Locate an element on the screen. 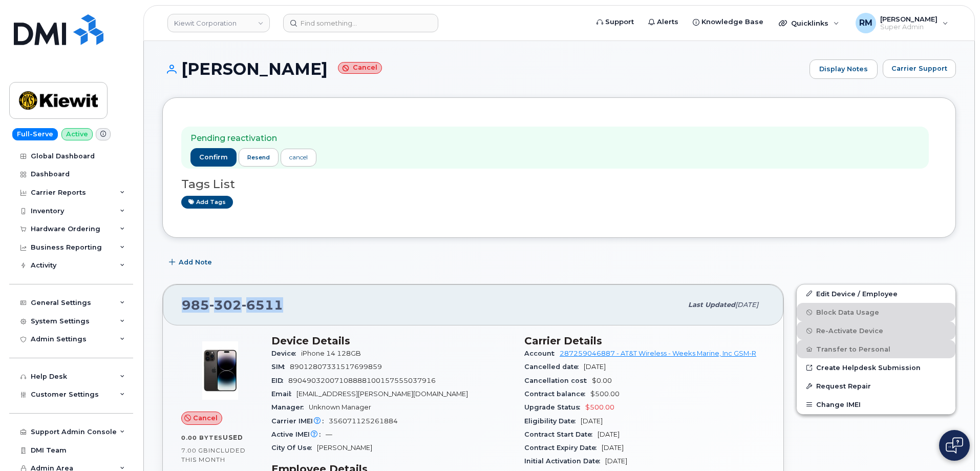 The width and height of the screenshot is (980, 471). span: Cancellation cost is located at coordinates (558, 380).